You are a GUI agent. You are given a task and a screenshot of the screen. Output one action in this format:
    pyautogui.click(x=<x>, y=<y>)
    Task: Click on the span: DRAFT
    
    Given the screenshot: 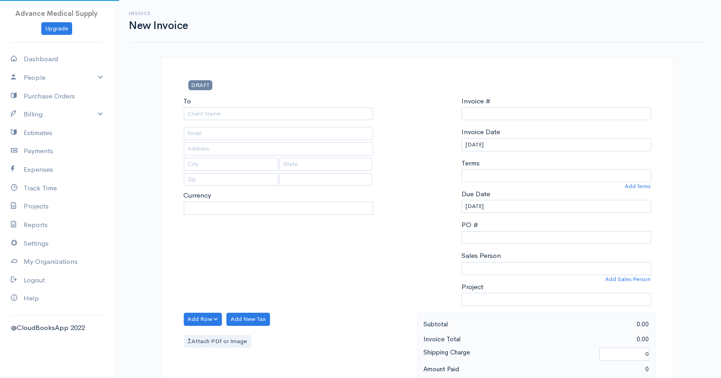 What is the action you would take?
    pyautogui.click(x=200, y=85)
    